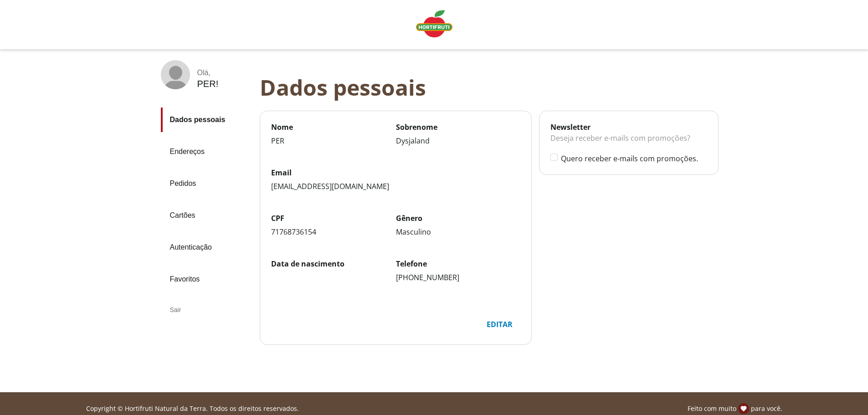 The width and height of the screenshot is (868, 415). I want to click on img: amor, so click(744, 409).